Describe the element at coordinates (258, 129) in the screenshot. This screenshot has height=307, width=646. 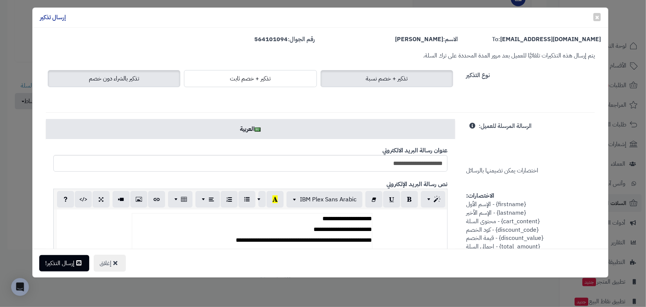
I see `img: ar.png` at that location.